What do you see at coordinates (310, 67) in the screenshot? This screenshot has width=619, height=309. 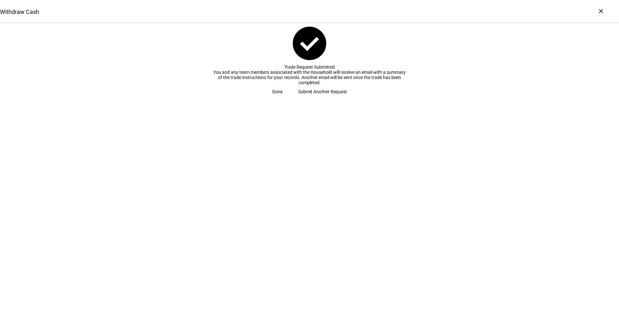 I see `div: Trade Request Submitted` at bounding box center [310, 67].